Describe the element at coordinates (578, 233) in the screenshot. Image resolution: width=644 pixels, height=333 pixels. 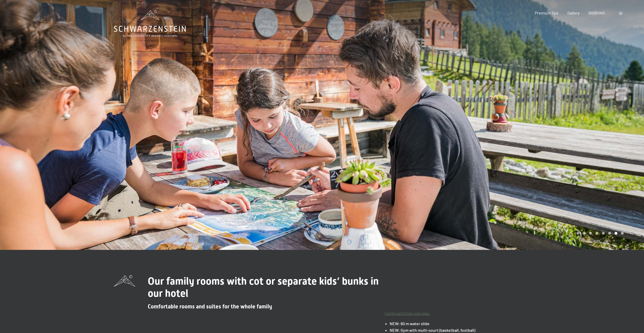
I see `div: Carousel Page 1` at that location.